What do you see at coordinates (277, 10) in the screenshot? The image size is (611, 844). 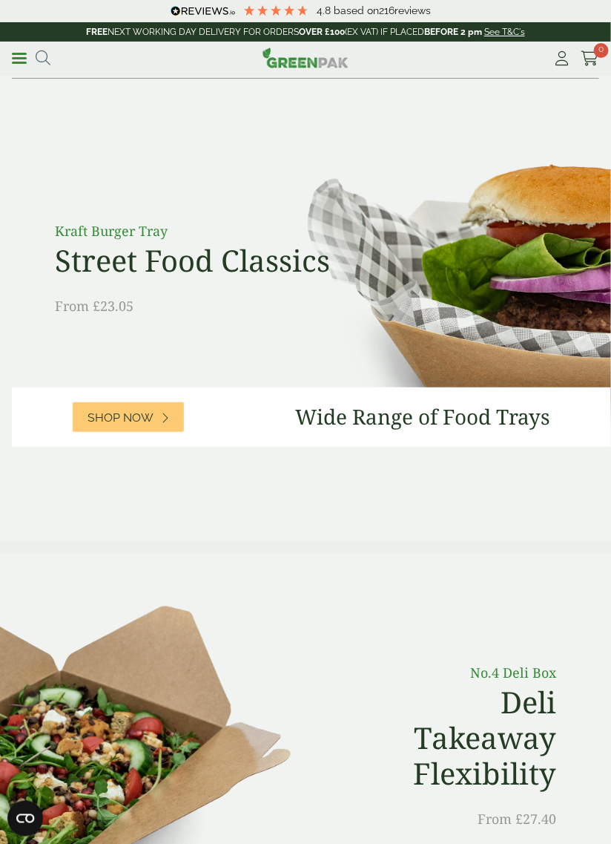 I see `div: 4.79 Stars` at bounding box center [277, 10].